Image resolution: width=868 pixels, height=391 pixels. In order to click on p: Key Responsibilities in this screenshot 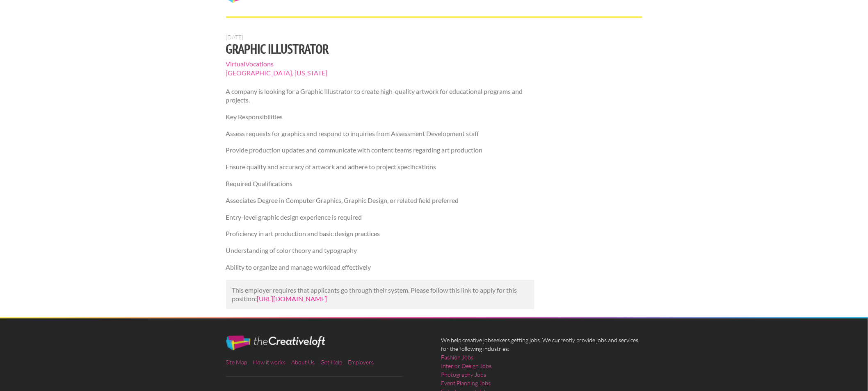, I will do `click(380, 117)`.